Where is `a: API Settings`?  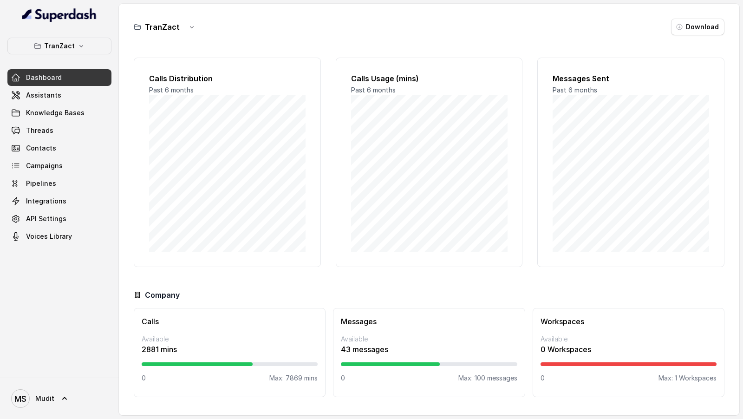
a: API Settings is located at coordinates (59, 219).